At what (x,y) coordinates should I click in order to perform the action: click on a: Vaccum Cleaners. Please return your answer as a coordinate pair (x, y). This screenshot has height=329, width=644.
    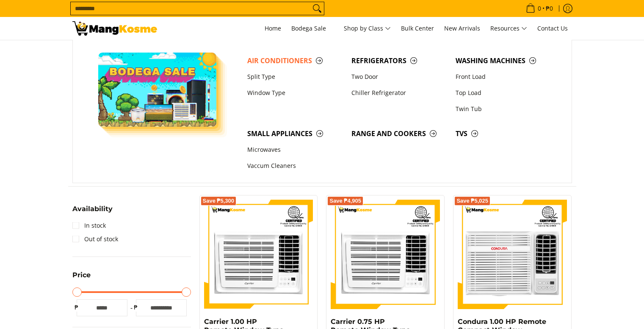
    Looking at the image, I should click on (295, 166).